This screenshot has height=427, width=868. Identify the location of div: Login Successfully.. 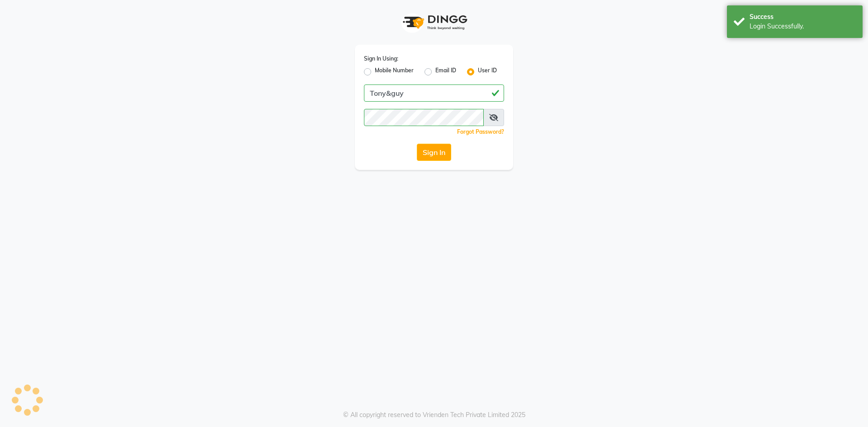
(803, 26).